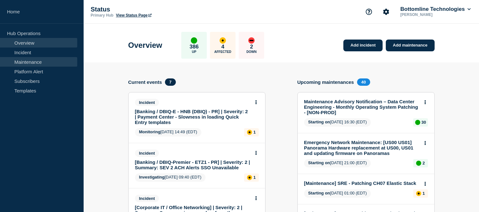 Image resolution: width=479 pixels, height=212 pixels. I want to click on p: Up, so click(194, 52).